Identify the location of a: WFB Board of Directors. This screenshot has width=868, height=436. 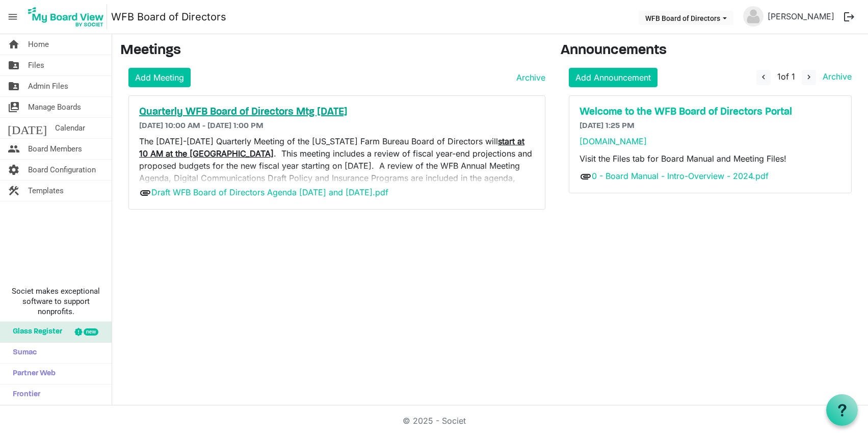
(169, 17).